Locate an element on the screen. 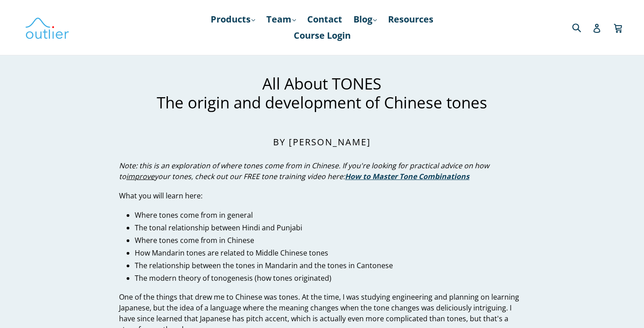  a: Resources is located at coordinates (411, 20).